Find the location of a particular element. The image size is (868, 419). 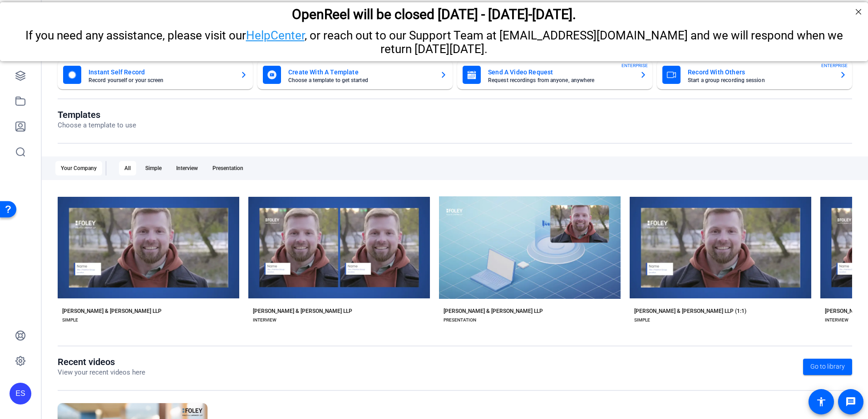

h1: Recent videos is located at coordinates (101, 362).